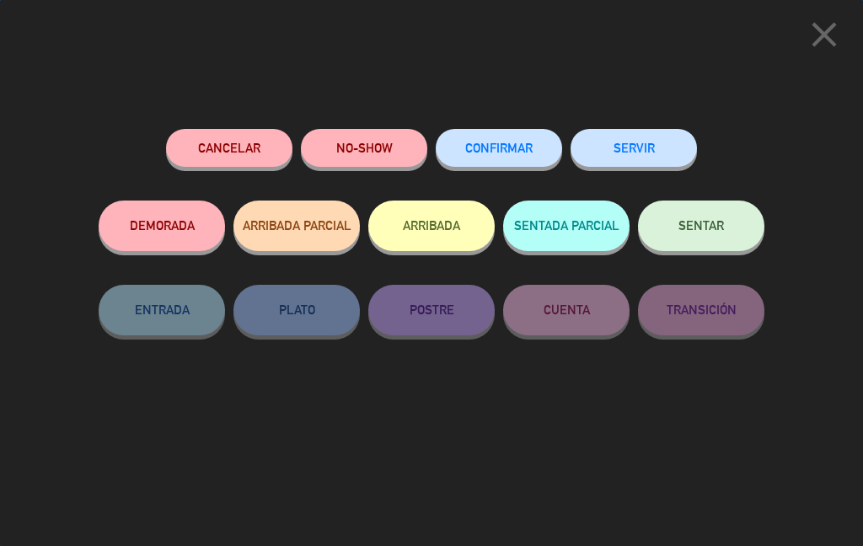  Describe the element at coordinates (297, 310) in the screenshot. I see `button: PLATO` at that location.